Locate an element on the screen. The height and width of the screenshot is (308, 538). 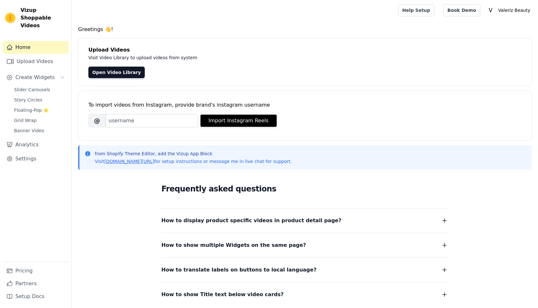
span: Story Circles is located at coordinates (28, 100).